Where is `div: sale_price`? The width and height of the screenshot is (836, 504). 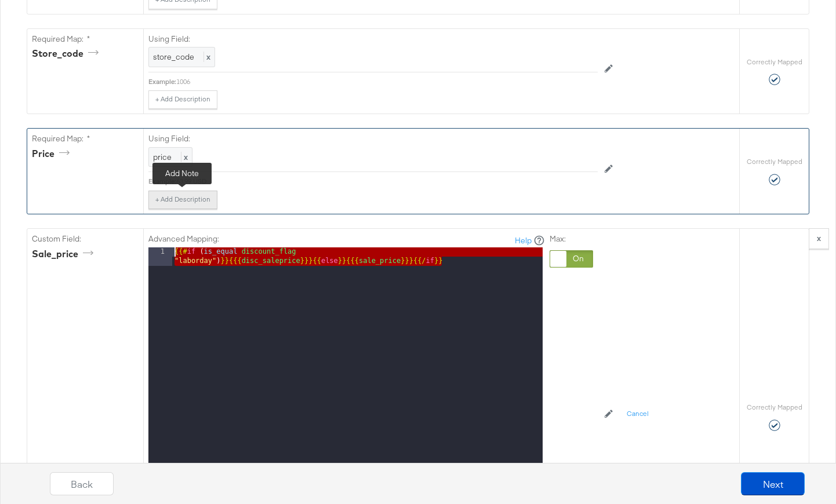 div: sale_price is located at coordinates (64, 254).